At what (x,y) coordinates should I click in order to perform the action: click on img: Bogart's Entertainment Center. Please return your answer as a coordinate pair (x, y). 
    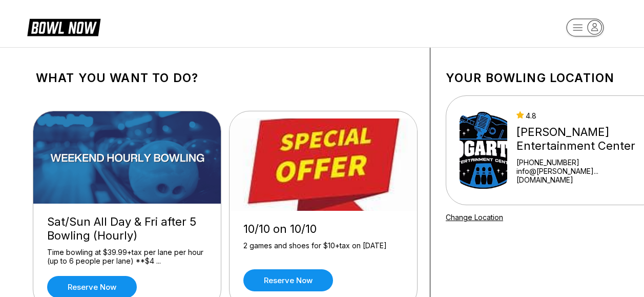
    Looking at the image, I should click on (484, 151).